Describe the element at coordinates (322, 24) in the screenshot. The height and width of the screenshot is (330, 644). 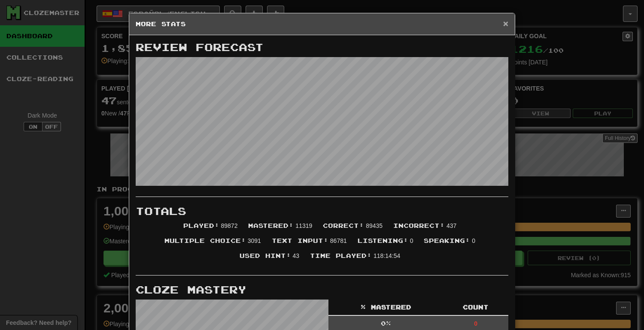
I see `h5: More Stats` at that location.